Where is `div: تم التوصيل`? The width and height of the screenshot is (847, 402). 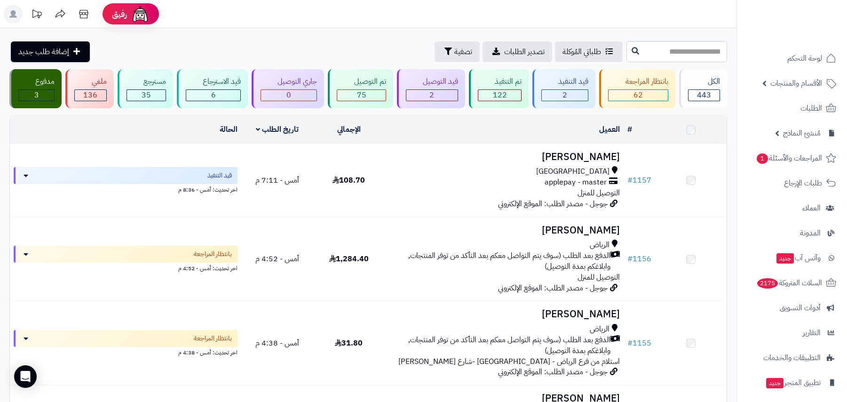
div: تم التوصيل is located at coordinates (361, 81).